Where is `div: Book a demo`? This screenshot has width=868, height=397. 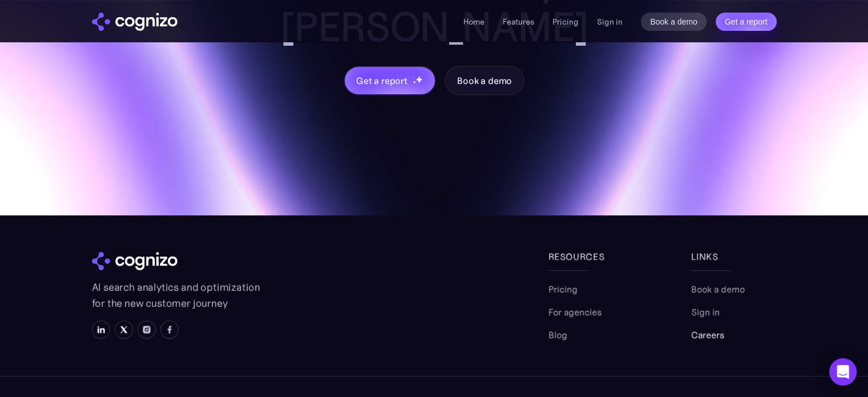 div: Book a demo is located at coordinates (485, 80).